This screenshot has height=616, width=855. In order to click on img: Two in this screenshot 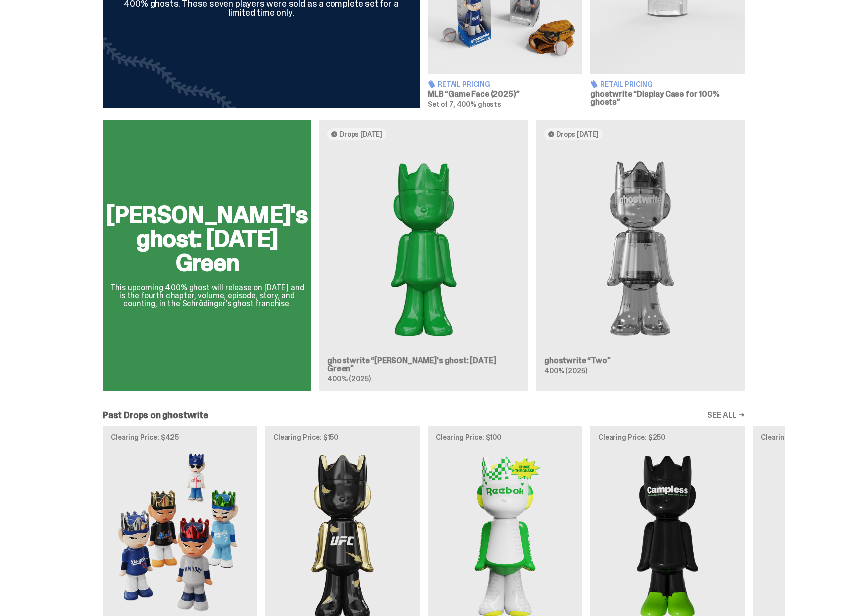, I will do `click(640, 249)`.